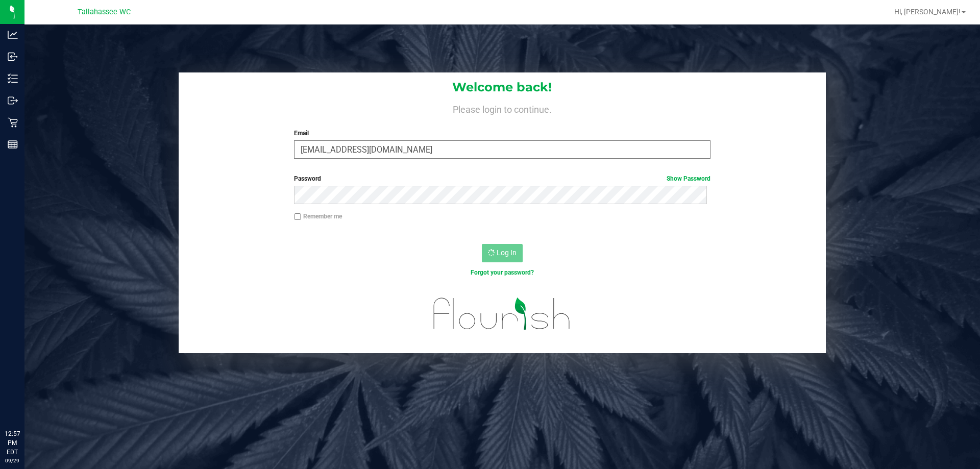 The height and width of the screenshot is (469, 980). Describe the element at coordinates (298, 216) in the screenshot. I see `input: Remember me` at that location.